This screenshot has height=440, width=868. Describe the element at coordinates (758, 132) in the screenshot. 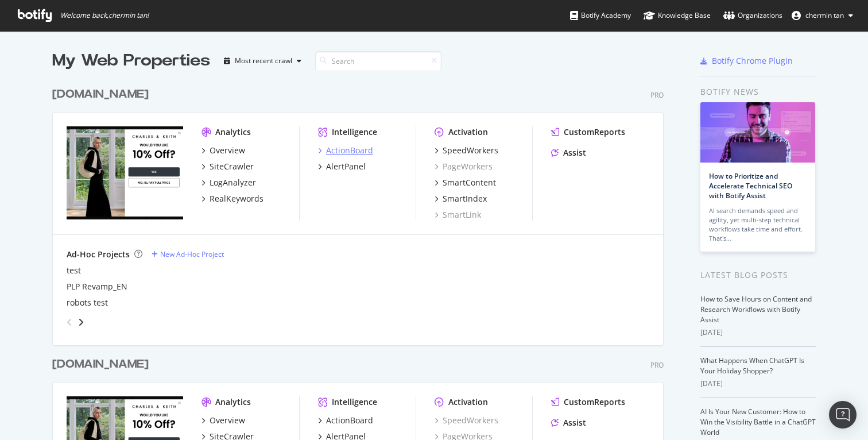

I see `img: How to Prioritize and Accelerate Technical SEO with Botify Assist` at that location.